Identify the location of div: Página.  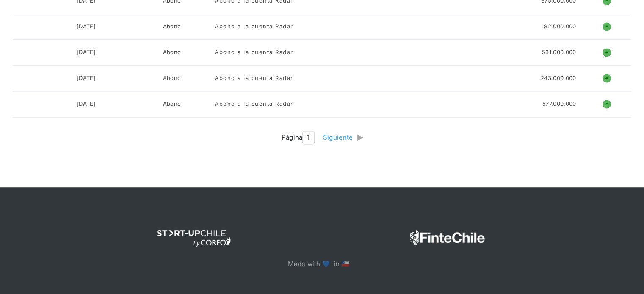
(298, 138).